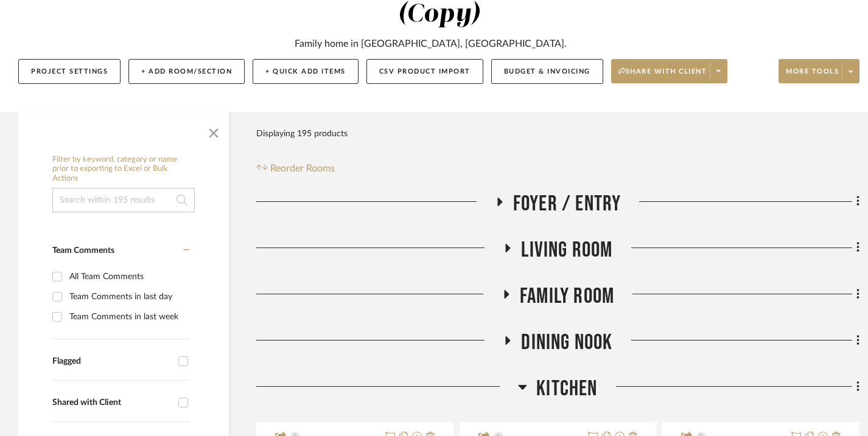 The height and width of the screenshot is (436, 868). I want to click on span: Share with client, so click(663, 76).